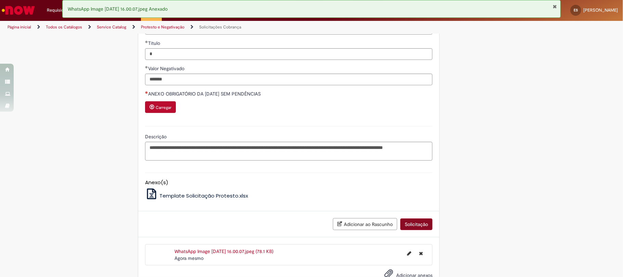  What do you see at coordinates (409, 253) in the screenshot?
I see `button: Editar nome de arquivo WhatsApp Image 2025-08-27 at 16.00.07.jpeg` at bounding box center [409, 253].